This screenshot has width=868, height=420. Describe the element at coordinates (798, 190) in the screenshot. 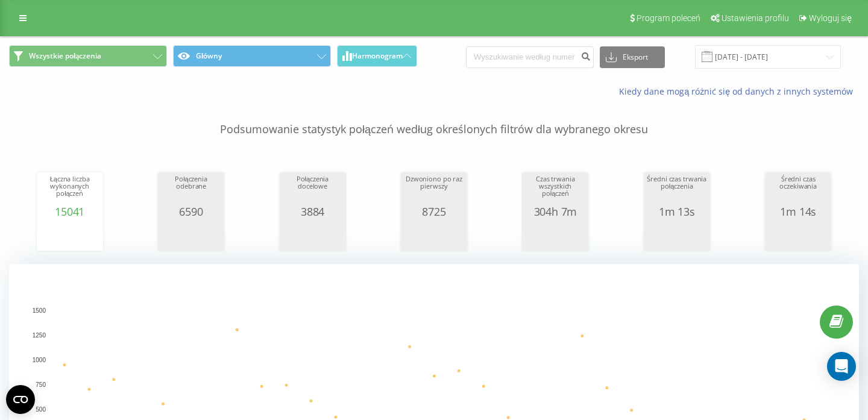

I see `div: Średni czas oczekiwania` at that location.